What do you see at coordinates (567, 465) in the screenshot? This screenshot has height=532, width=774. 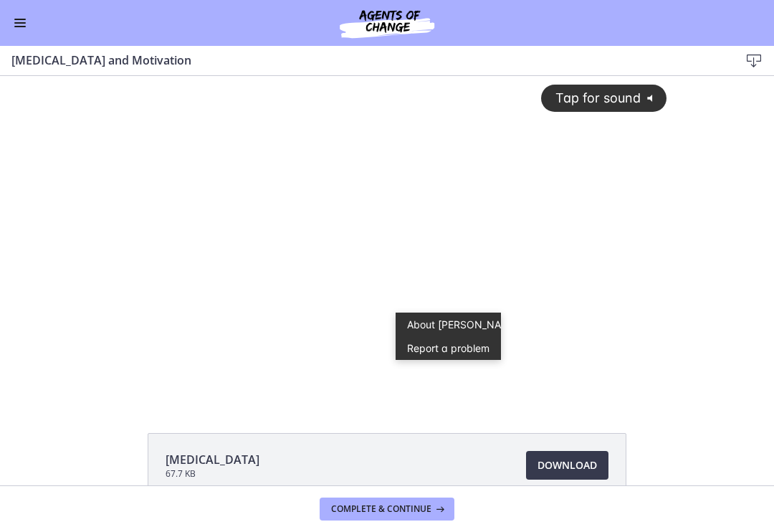 I see `a: Download` at bounding box center [567, 465].